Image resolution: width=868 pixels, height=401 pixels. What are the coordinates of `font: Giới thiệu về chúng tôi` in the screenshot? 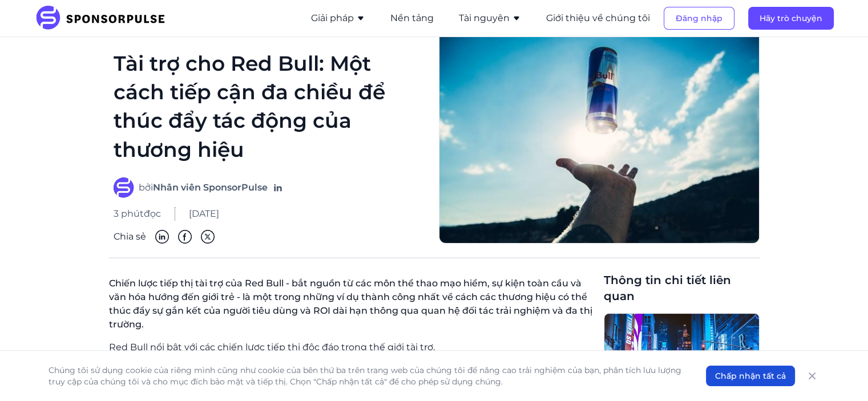 It's located at (598, 17).